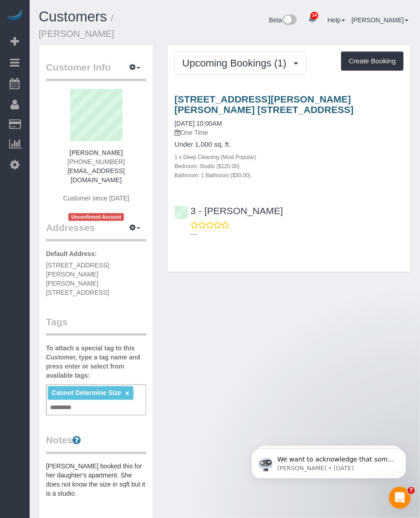  Describe the element at coordinates (213, 175) in the screenshot. I see `small: Bathroom: 1 Bathroom ($30.00)` at that location.